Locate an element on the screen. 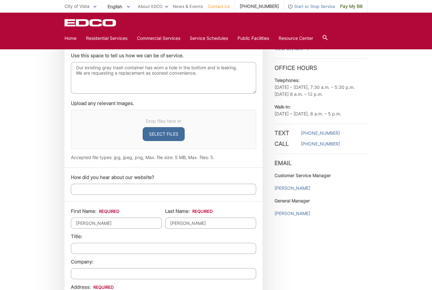 The width and height of the screenshot is (432, 290). label: Upload any relevant images. is located at coordinates (102, 103).